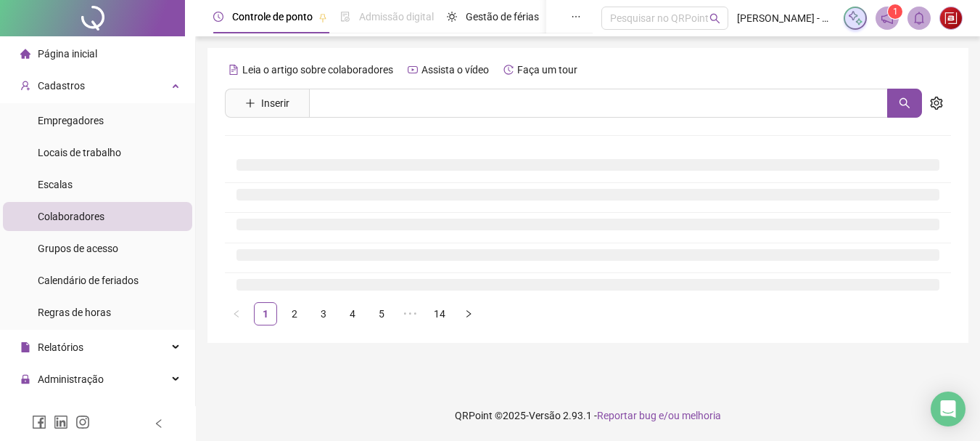 The width and height of the screenshot is (980, 441). What do you see at coordinates (455, 69) in the screenshot?
I see `span: Assista o vídeo` at bounding box center [455, 69].